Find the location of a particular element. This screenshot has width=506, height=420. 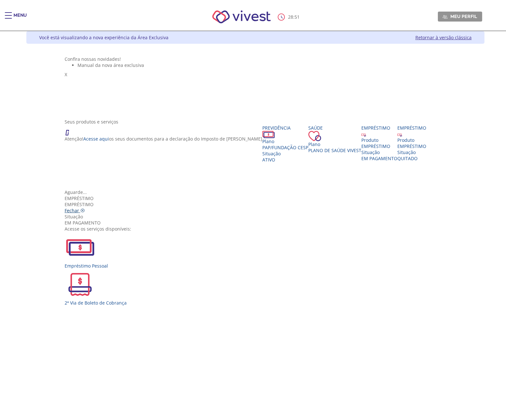

a: Empréstimo Produto EMPRÉSTIMO Situação EM PAGAMENTO is located at coordinates (380, 143).